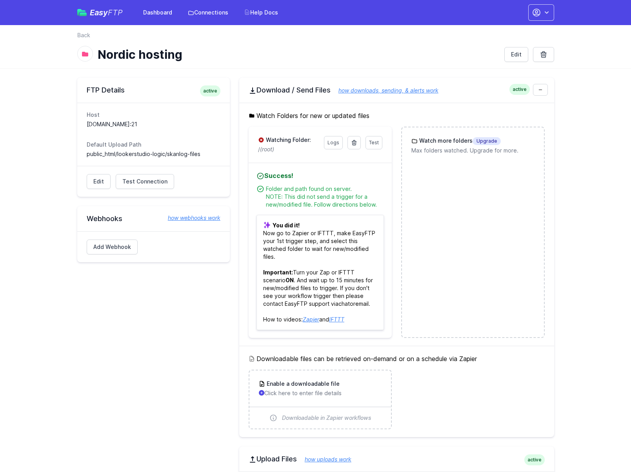  What do you see at coordinates (396, 359) in the screenshot?
I see `h5: Downloadable files can be retrieved on-demand or on a schedule via Zapier` at bounding box center [396, 359].